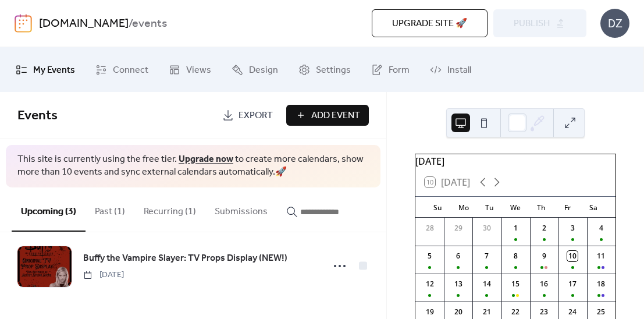 This screenshot has width=644, height=319. I want to click on div: Th, so click(541, 207).